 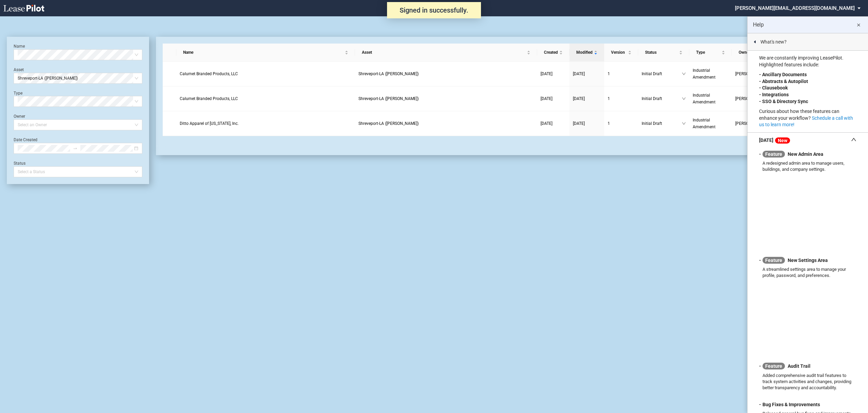 I want to click on th: Created, so click(x=553, y=52).